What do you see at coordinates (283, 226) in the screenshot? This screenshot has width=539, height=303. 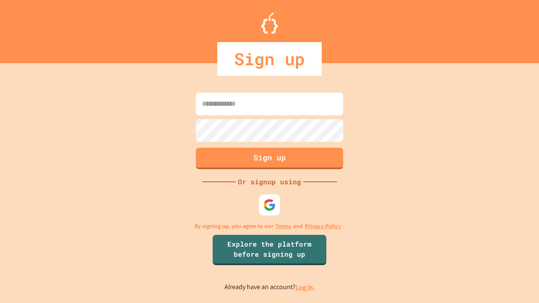 I see `a: Terms` at bounding box center [283, 226].